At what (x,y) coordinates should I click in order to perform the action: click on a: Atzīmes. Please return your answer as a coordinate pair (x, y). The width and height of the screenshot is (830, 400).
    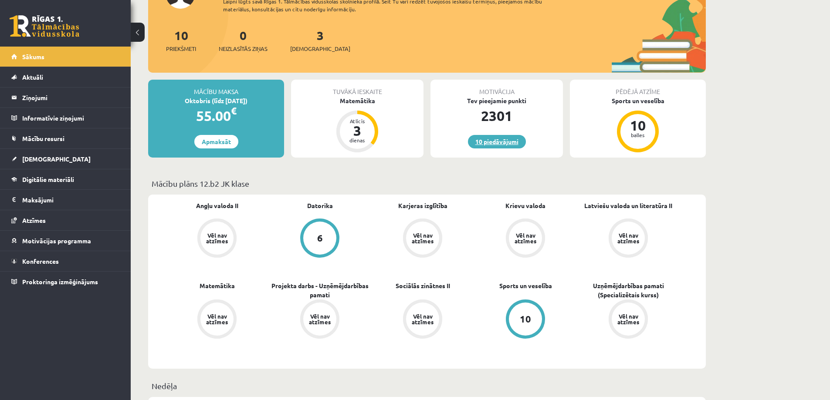
    Looking at the image, I should click on (65, 220).